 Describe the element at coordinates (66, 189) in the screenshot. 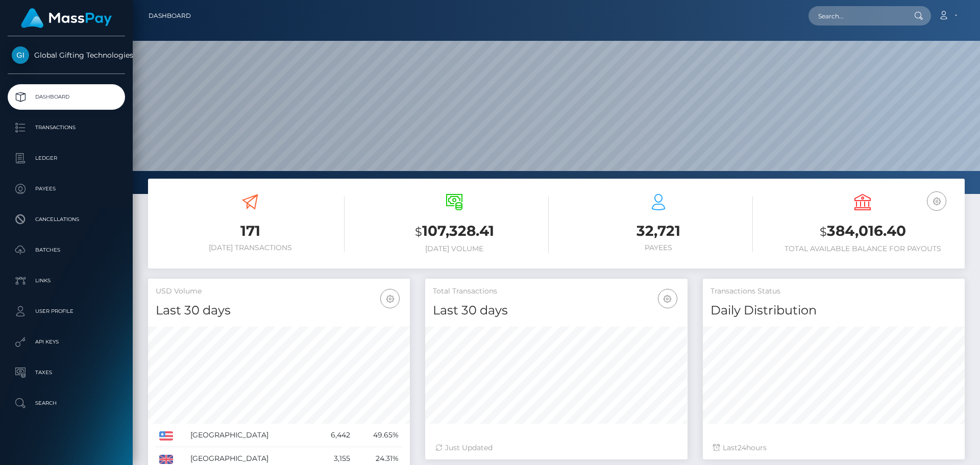

I see `a: Payees` at that location.